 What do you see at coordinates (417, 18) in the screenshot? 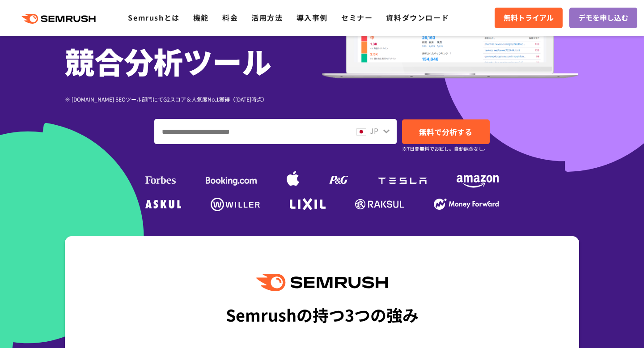
I see `a: 資料ダウンロード` at bounding box center [417, 18].